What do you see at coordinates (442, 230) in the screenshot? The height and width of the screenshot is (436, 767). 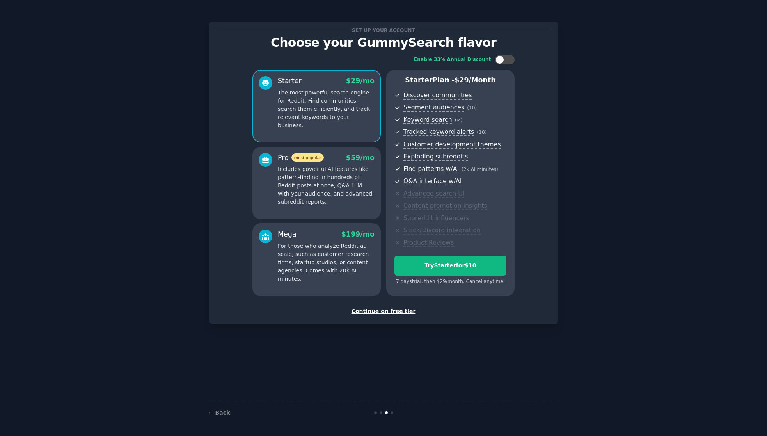 I see `span: Slack/Discord integration` at bounding box center [442, 230].